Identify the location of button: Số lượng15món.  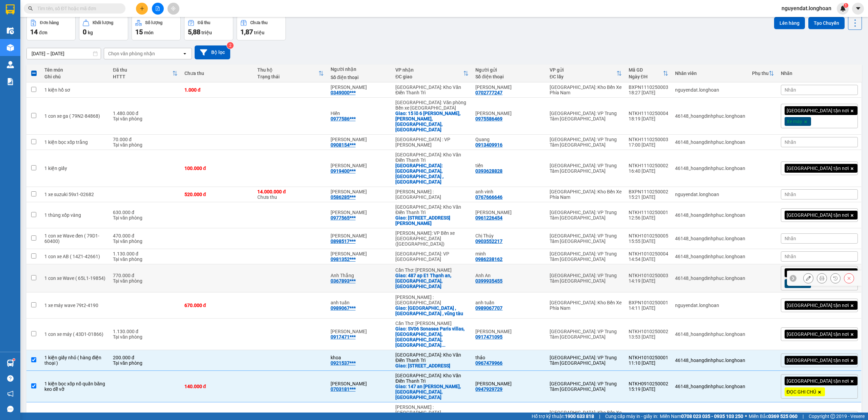
(156, 28).